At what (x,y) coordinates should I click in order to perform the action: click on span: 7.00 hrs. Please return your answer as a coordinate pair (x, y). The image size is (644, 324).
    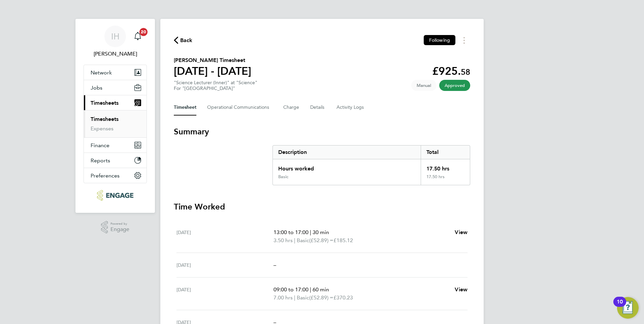
    Looking at the image, I should click on (283, 297).